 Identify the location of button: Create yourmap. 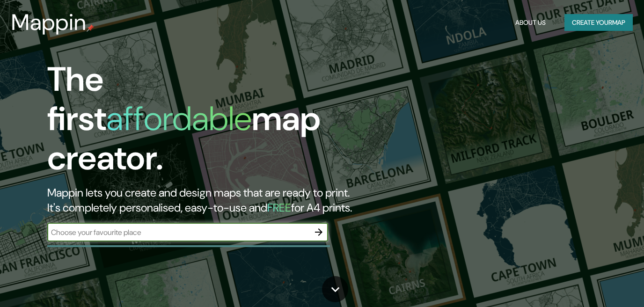
(599, 22).